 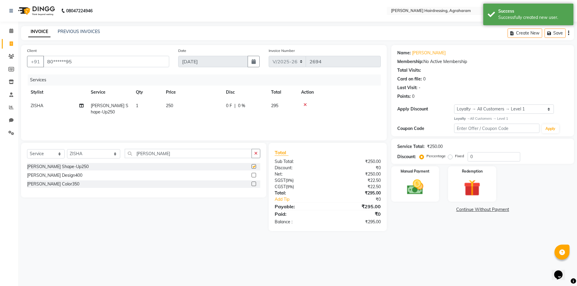 I want to click on label: Manual Payment, so click(x=415, y=172).